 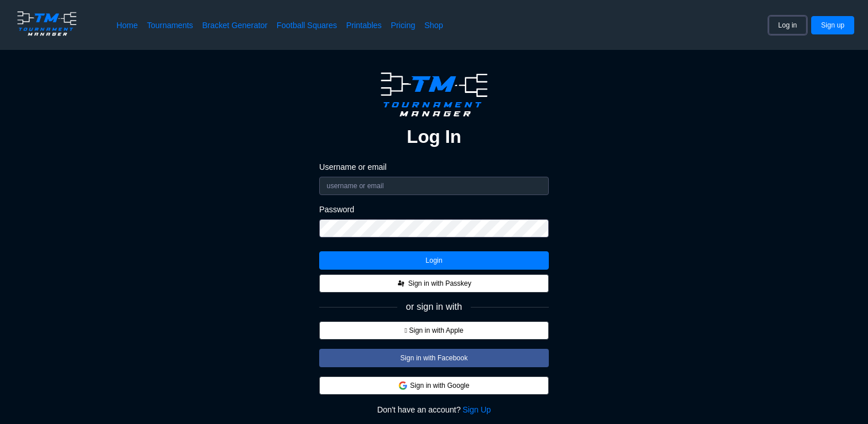 What do you see at coordinates (403, 385) in the screenshot?
I see `img: google.d7f092af888a54de79ed9c9303d689d7.svg` at bounding box center [403, 385].